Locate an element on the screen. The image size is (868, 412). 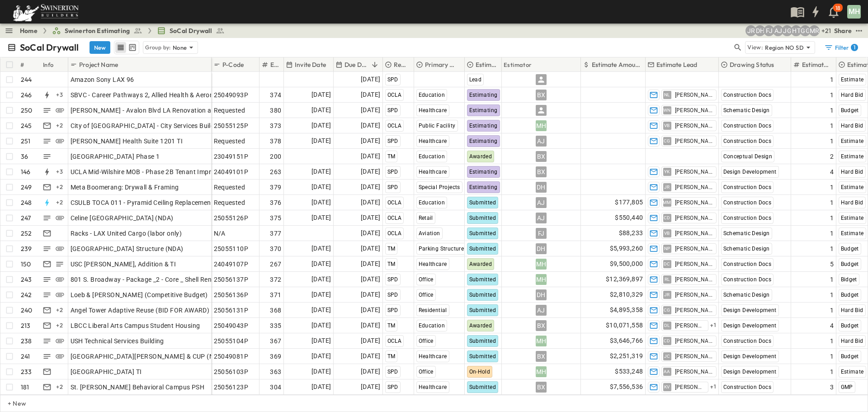
span: 801 S. Broadway - Package _2 - Core _ Shell Renovation is located at coordinates (152, 280).